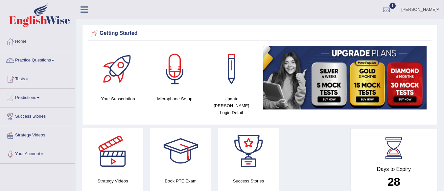 The image size is (444, 191). Describe the element at coordinates (394, 169) in the screenshot. I see `h4: Days to Expiry` at that location.